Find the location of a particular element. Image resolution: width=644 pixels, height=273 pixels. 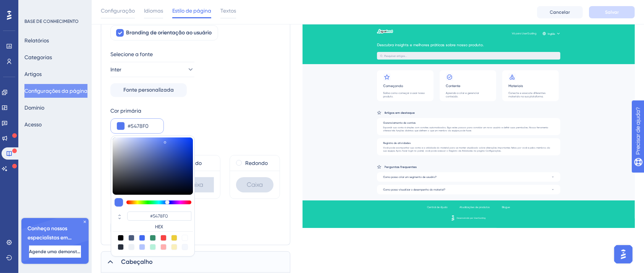

button: Inter is located at coordinates (153, 70).